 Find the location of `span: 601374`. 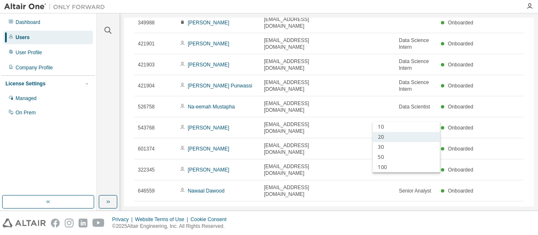

span: 601374 is located at coordinates (146, 149).